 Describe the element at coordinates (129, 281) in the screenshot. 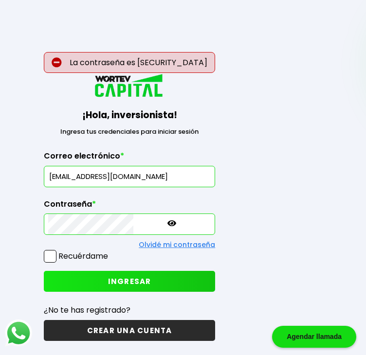

I see `span: INGRESAR` at that location.